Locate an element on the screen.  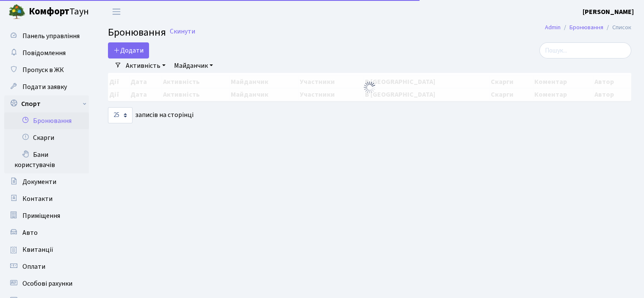
a: Панель управління is located at coordinates (46, 36).